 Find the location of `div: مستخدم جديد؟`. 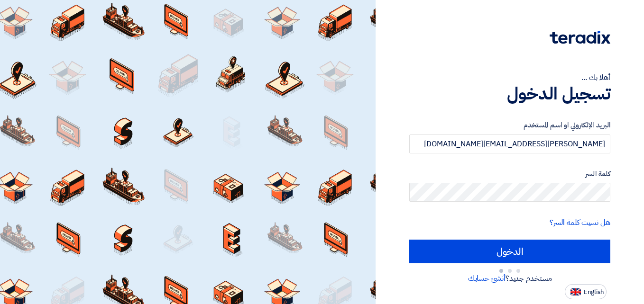

div: مستخدم جديد؟ is located at coordinates (509, 278).